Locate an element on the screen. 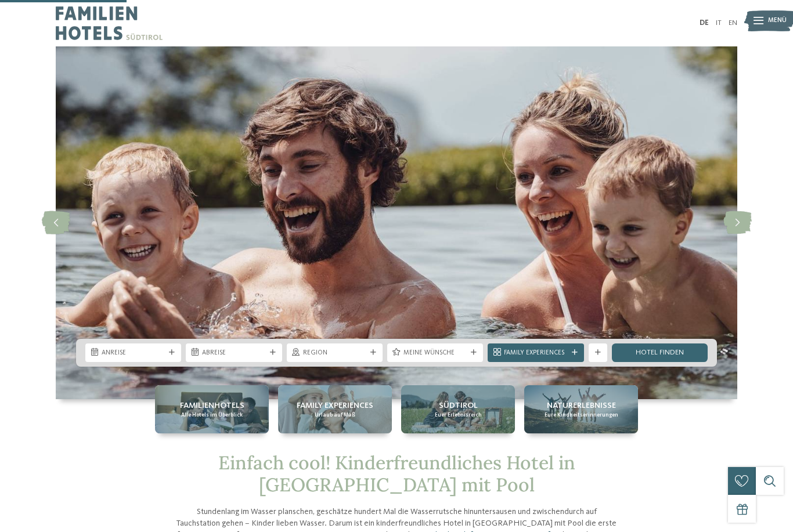 The width and height of the screenshot is (793, 532). span: Region is located at coordinates (334, 354).